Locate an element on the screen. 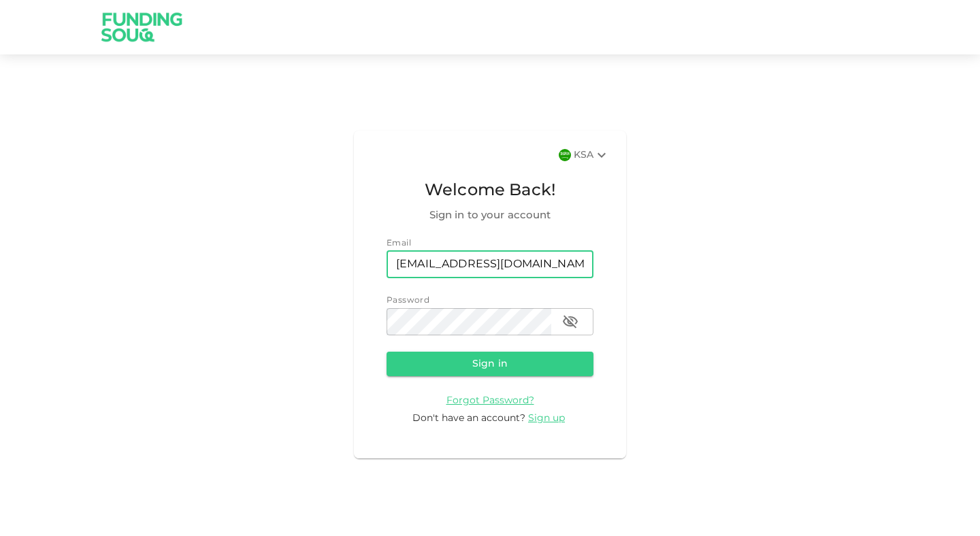 Image resolution: width=980 pixels, height=536 pixels. div: email is located at coordinates (490, 265).